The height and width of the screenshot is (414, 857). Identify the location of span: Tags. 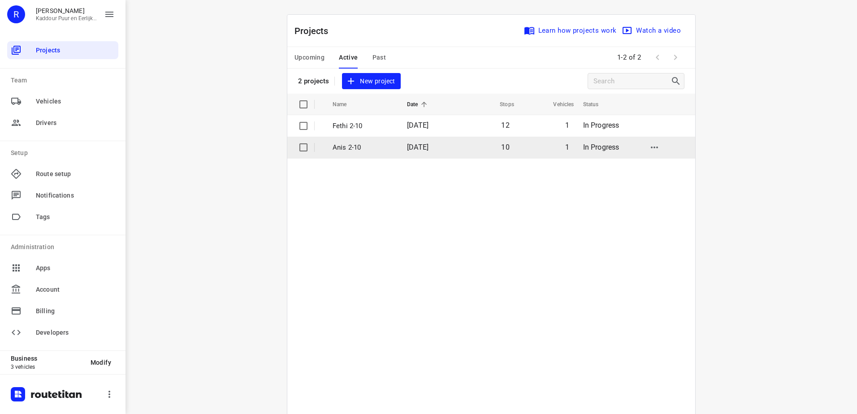
(75, 217).